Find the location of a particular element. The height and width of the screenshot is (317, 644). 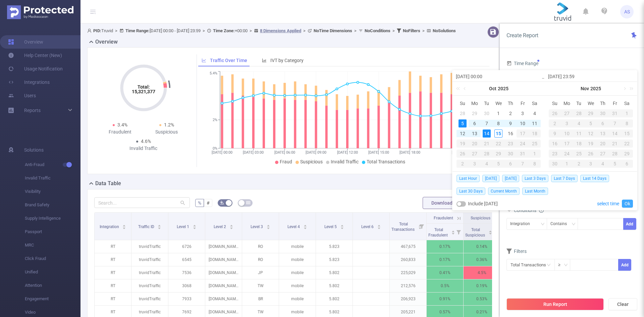

i: icon: table is located at coordinates (248, 203).